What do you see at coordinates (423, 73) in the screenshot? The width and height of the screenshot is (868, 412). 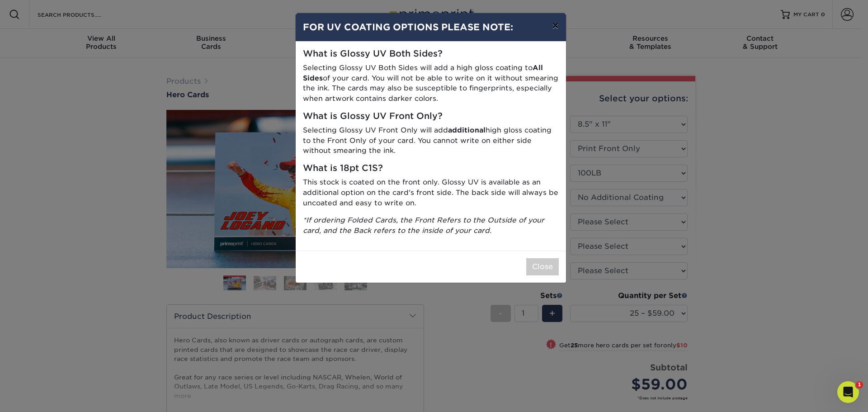 I see `strong: All Sides` at bounding box center [423, 73].